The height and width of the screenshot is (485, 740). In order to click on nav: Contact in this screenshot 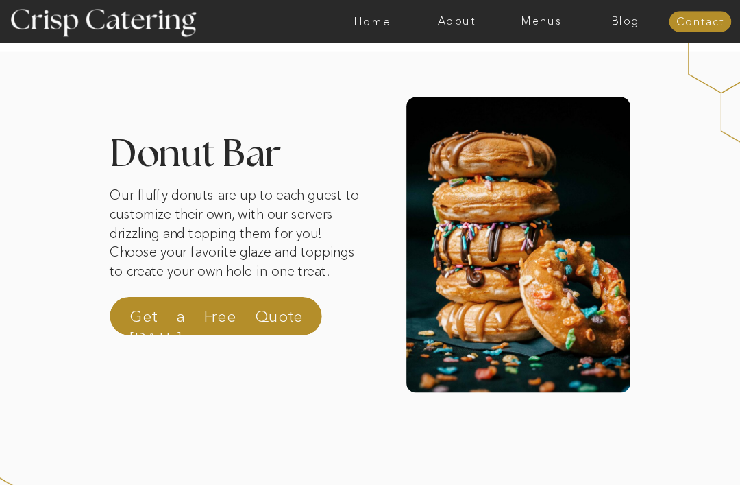, I will do `click(701, 22)`.